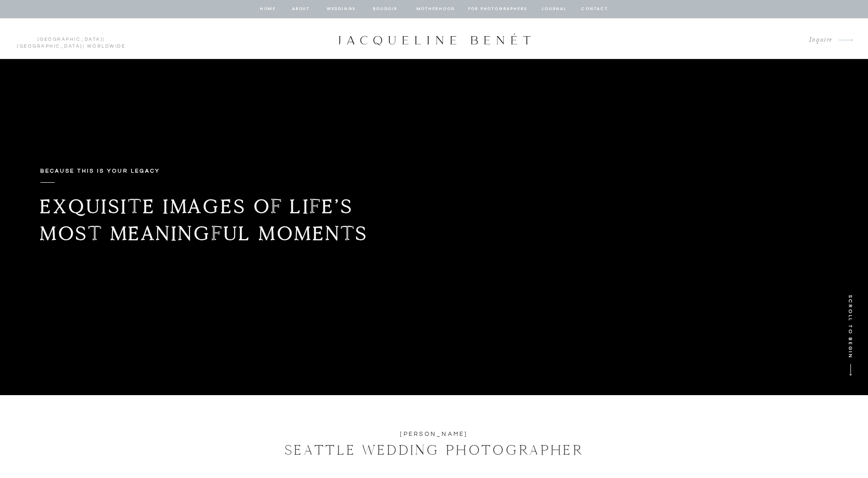  What do you see at coordinates (498, 9) in the screenshot?
I see `nav: for photographers` at bounding box center [498, 9].